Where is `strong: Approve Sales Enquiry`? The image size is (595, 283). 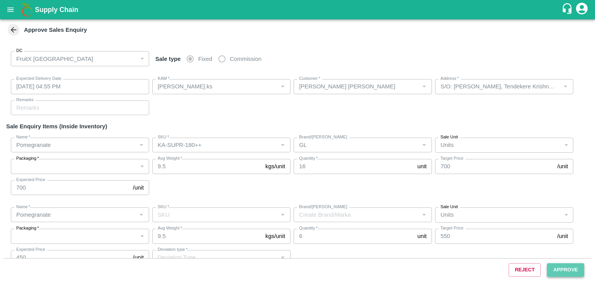 strong: Approve Sales Enquiry is located at coordinates (55, 30).